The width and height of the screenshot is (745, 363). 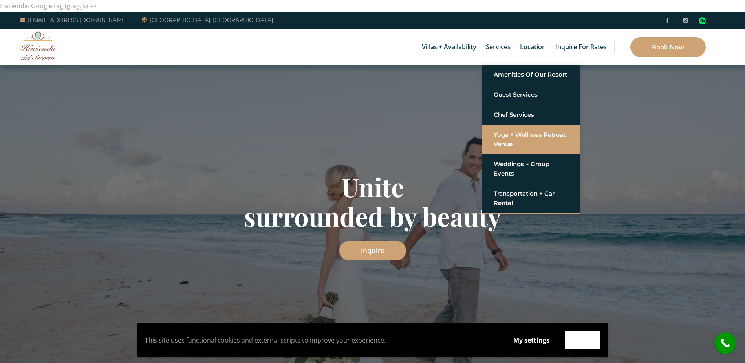 What do you see at coordinates (725, 343) in the screenshot?
I see `a: call` at bounding box center [725, 343].